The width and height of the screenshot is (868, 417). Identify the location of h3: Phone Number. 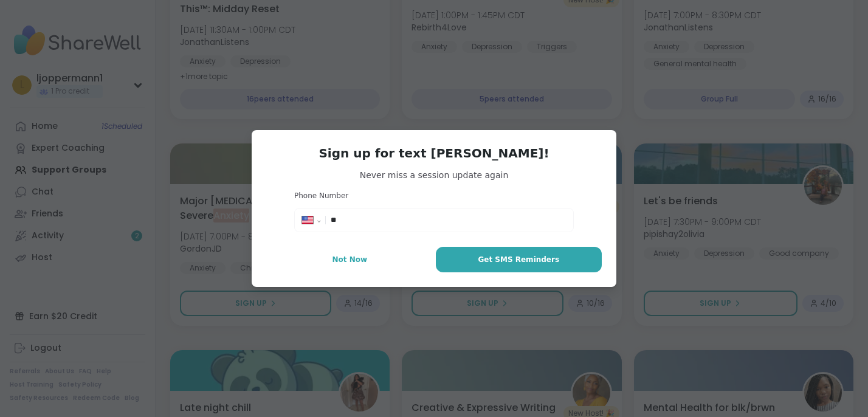
(434, 196).